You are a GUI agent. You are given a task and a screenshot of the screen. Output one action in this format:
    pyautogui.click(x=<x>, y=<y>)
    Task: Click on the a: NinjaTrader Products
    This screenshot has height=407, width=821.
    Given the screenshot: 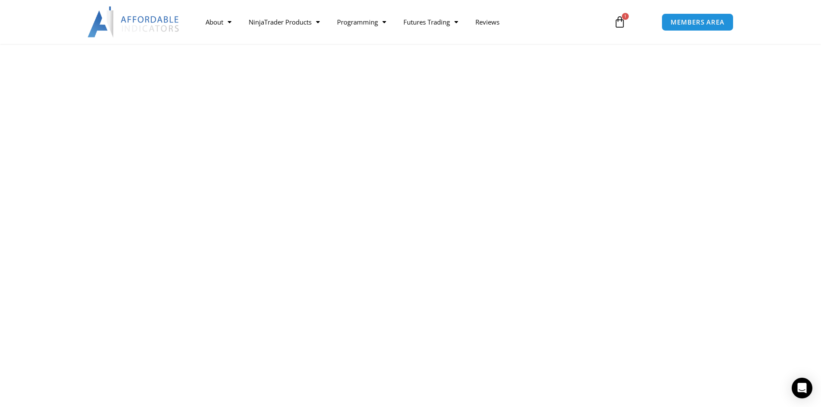 What is the action you would take?
    pyautogui.click(x=284, y=22)
    